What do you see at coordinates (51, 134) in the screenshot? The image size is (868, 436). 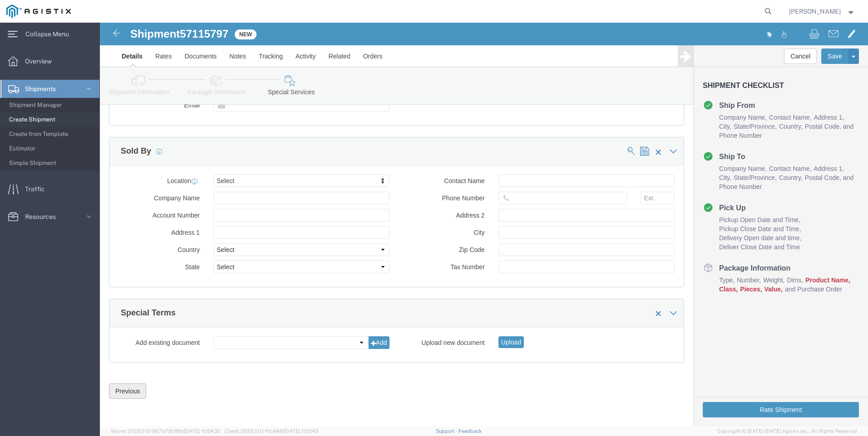 I see `span: Create from Template` at bounding box center [51, 134].